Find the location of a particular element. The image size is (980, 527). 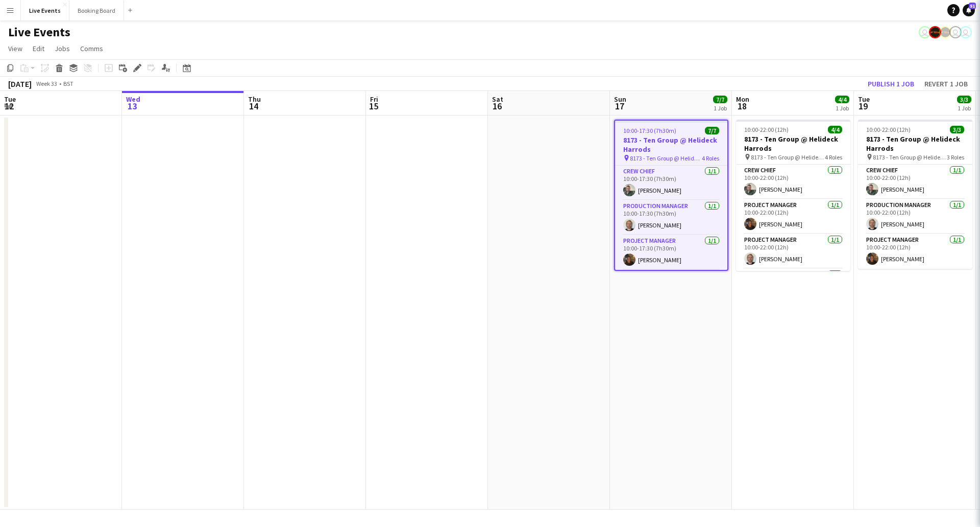

a: View is located at coordinates (15, 48).